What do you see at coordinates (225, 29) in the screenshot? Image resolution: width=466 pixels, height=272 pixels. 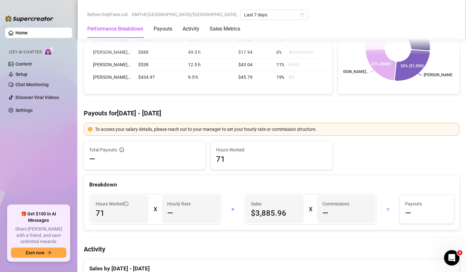 I see `div: Sales Metrics` at bounding box center [225, 29].